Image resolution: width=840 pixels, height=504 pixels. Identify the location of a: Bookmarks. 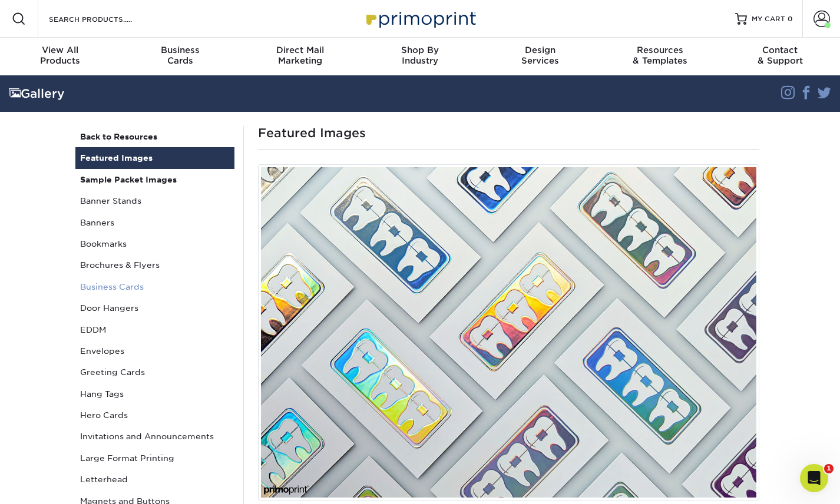
(155, 244).